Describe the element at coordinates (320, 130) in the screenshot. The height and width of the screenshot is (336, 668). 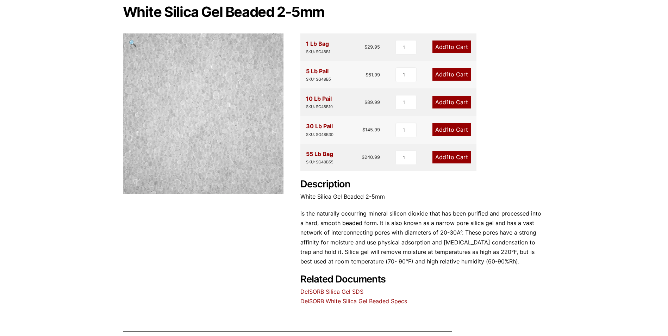
I see `div: 30 Lb Pail` at that location.